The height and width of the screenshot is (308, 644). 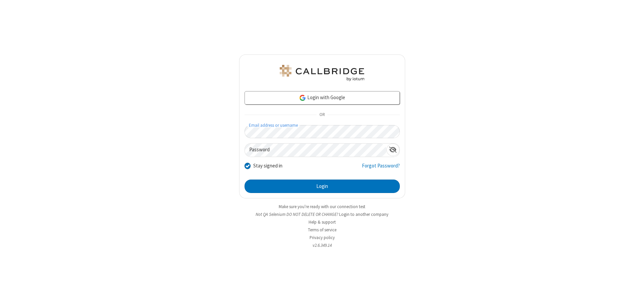 I want to click on a: Help & support, so click(x=322, y=221).